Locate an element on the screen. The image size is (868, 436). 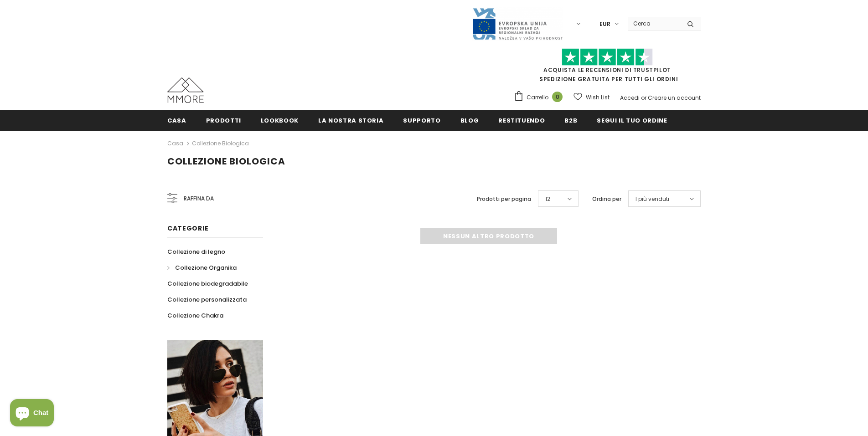
a: Wish List is located at coordinates (591, 97).